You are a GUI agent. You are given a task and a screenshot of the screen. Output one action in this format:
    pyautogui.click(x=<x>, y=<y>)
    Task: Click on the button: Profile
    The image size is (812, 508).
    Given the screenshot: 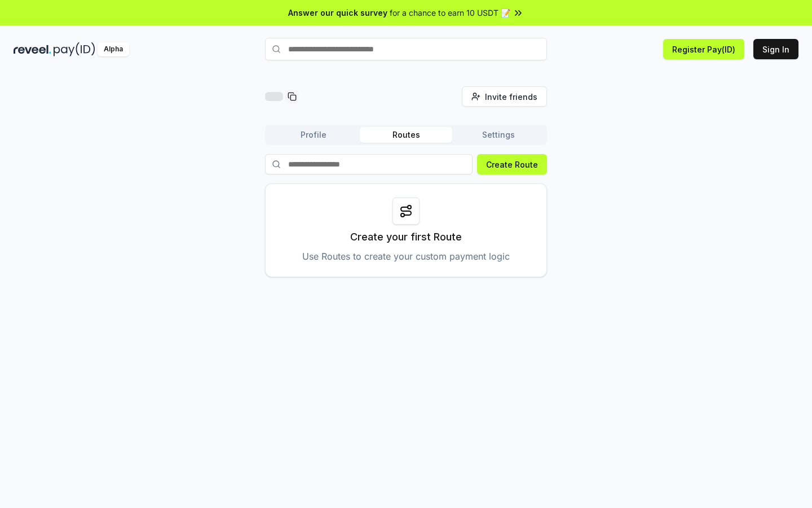 What is the action you would take?
    pyautogui.click(x=314, y=135)
    